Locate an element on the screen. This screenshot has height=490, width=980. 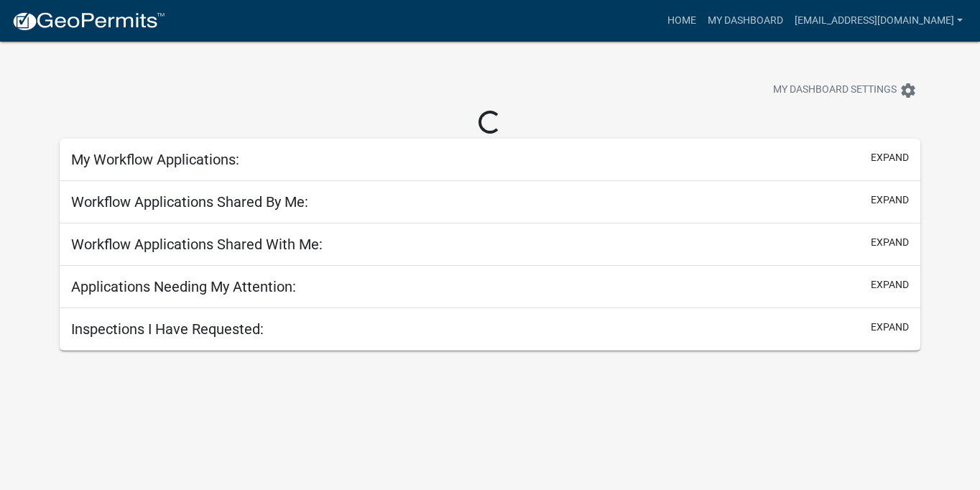
i: settings is located at coordinates (908, 91).